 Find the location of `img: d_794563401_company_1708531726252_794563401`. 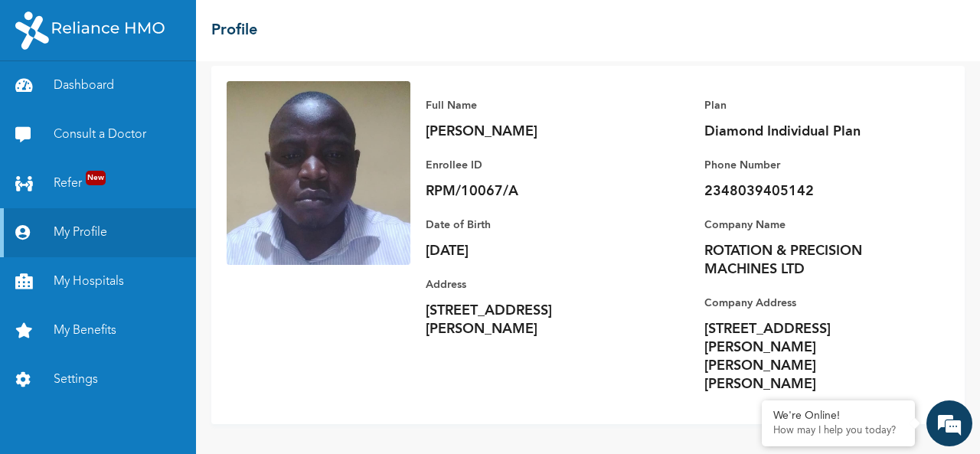

img: d_794563401_company_1708531726252_794563401 is located at coordinates (45, 96).